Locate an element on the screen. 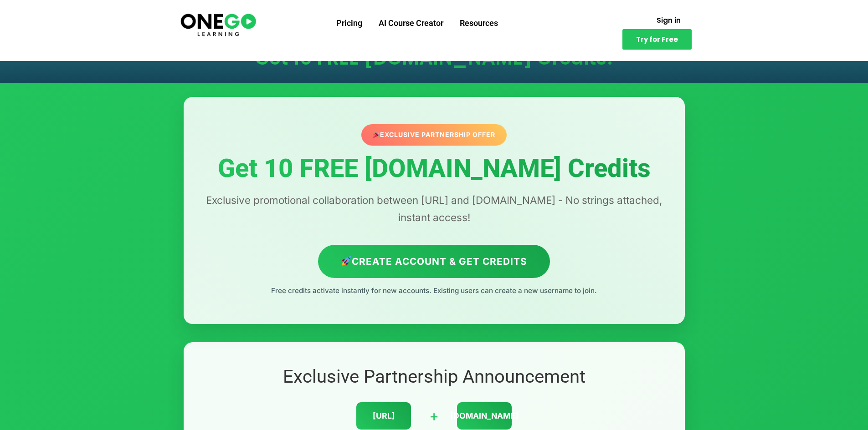 This screenshot has width=868, height=430. div: Exclusive Partnership Offer is located at coordinates (434, 135).